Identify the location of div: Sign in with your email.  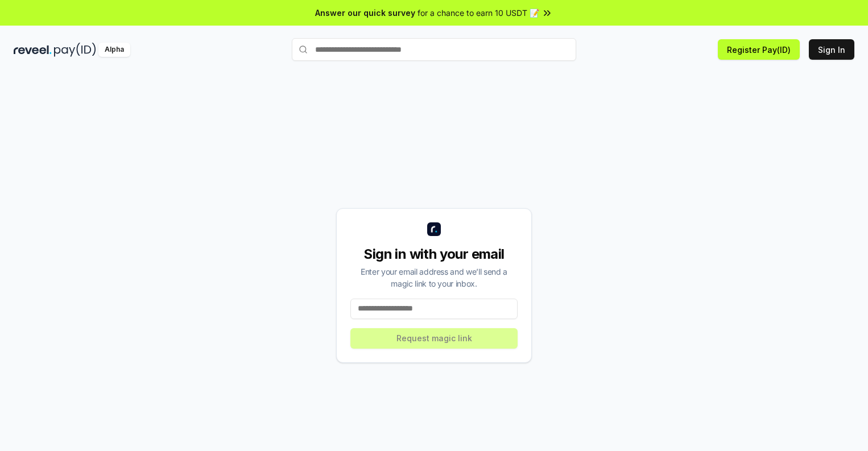
(434, 254).